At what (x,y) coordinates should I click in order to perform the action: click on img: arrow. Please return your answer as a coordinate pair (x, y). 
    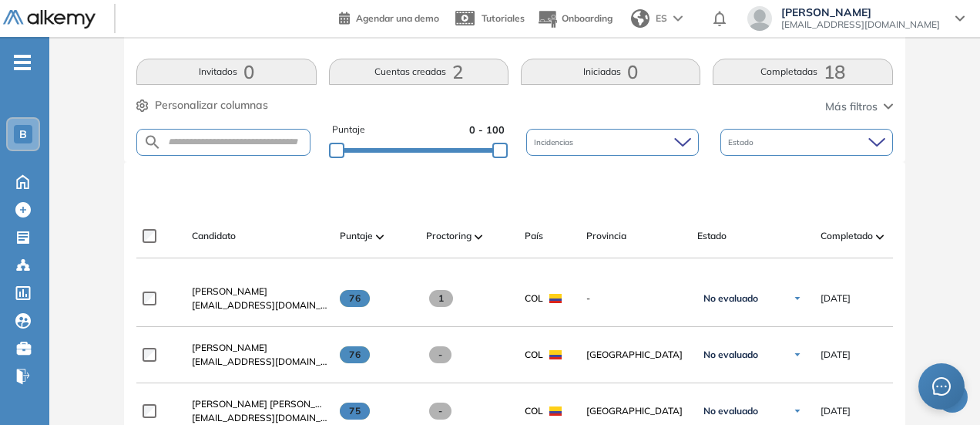
    Looking at the image, I should click on (678, 19).